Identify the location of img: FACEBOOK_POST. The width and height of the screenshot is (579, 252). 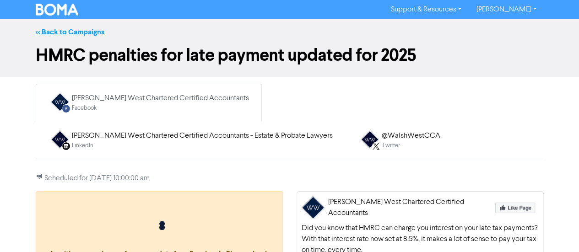
(60, 102).